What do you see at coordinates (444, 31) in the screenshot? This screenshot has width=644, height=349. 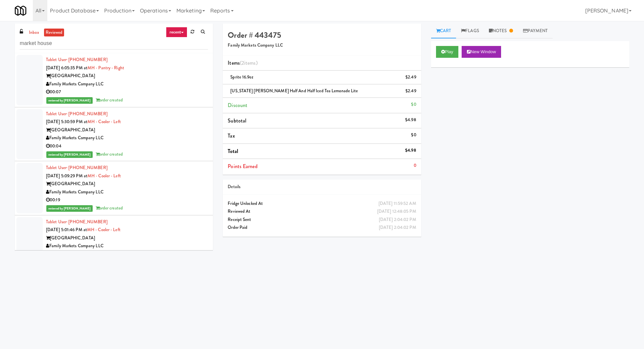 I see `a: Cart` at bounding box center [444, 31].